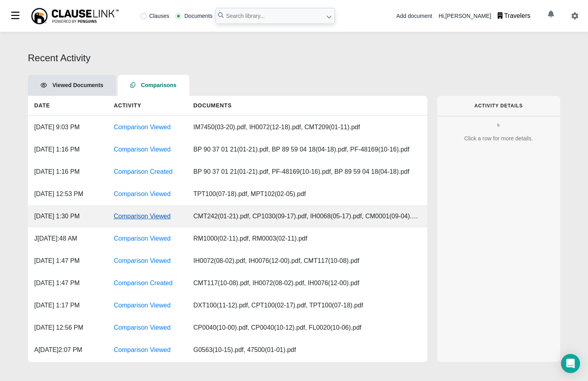 Image resolution: width=588 pixels, height=381 pixels. What do you see at coordinates (517, 16) in the screenshot?
I see `div: Travelers` at bounding box center [517, 16].